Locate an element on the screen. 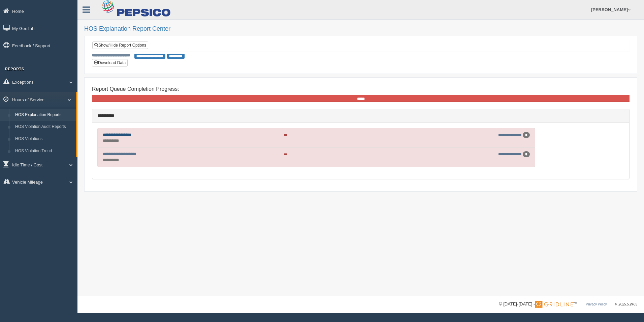 This screenshot has width=644, height=322. a: Show/Hide Report Options is located at coordinates (120, 45).